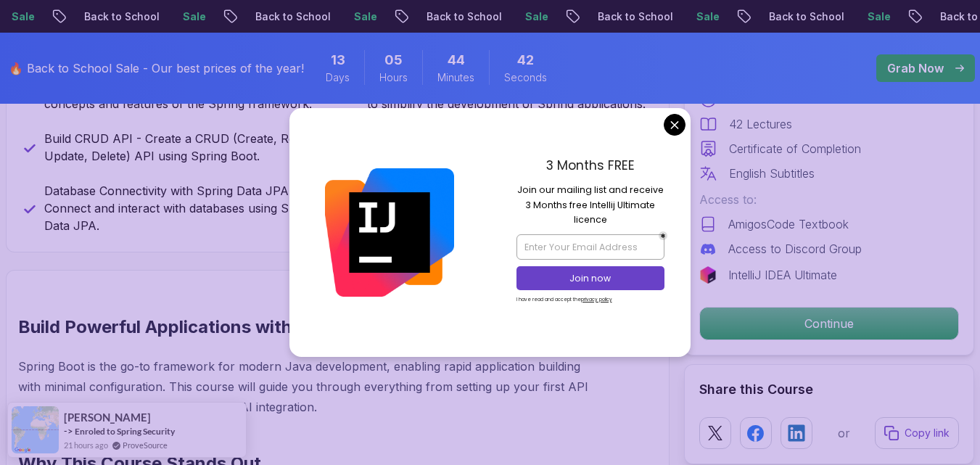  Describe the element at coordinates (525, 60) in the screenshot. I see `span: 42 Seconds` at that location.